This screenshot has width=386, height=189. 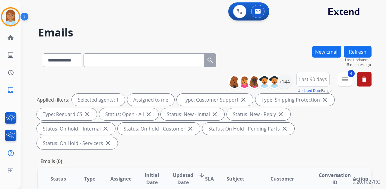 I want to click on img: avatar, so click(x=11, y=17).